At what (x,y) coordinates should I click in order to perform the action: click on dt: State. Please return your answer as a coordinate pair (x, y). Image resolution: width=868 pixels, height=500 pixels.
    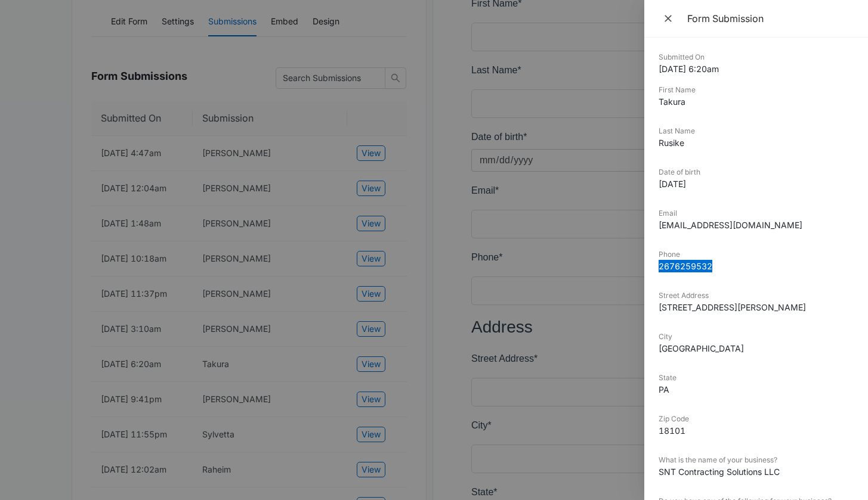
    Looking at the image, I should click on (756, 378).